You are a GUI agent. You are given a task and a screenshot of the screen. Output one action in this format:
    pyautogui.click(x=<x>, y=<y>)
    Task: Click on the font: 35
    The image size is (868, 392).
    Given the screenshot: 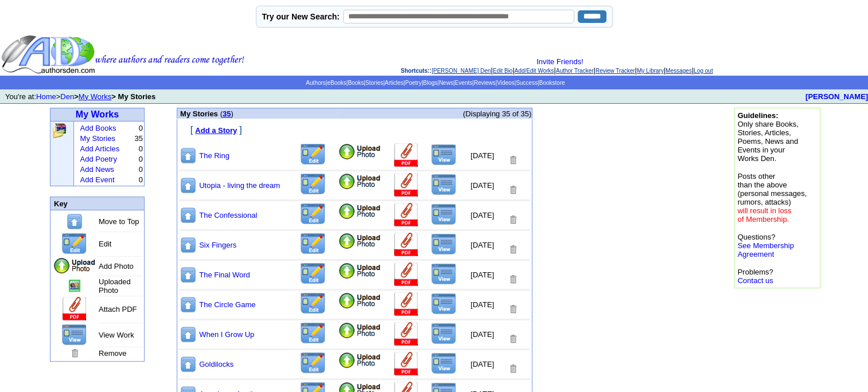 What is the action you would take?
    pyautogui.click(x=139, y=138)
    